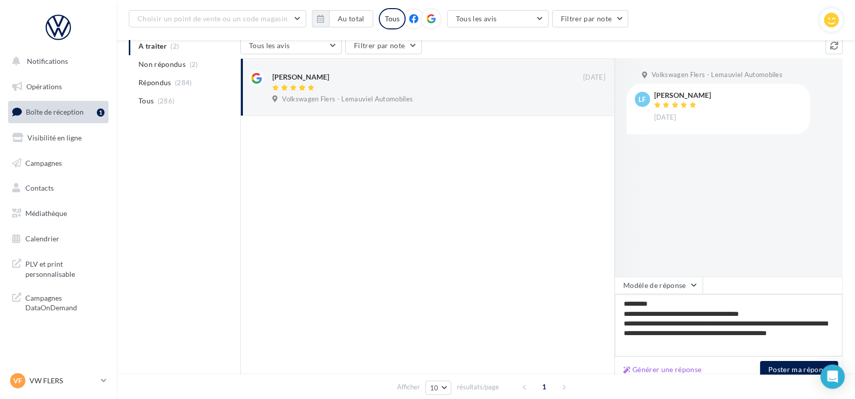 This screenshot has height=399, width=855. Describe the element at coordinates (44, 162) in the screenshot. I see `span: Campagnes` at that location.